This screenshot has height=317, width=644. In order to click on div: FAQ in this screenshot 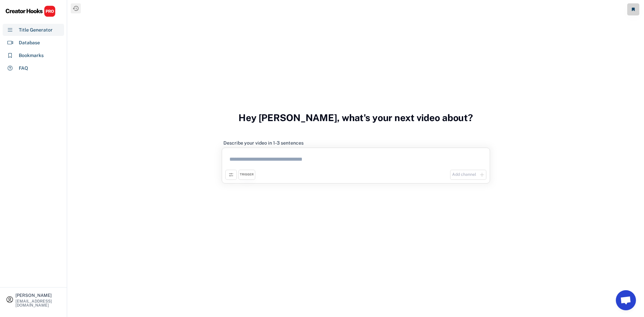, I will do `click(24, 68)`.